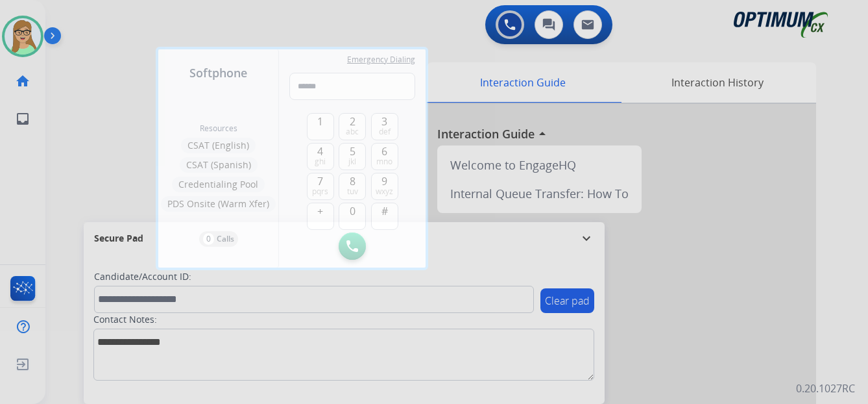  What do you see at coordinates (320, 122) in the screenshot?
I see `span: 1` at bounding box center [320, 122].